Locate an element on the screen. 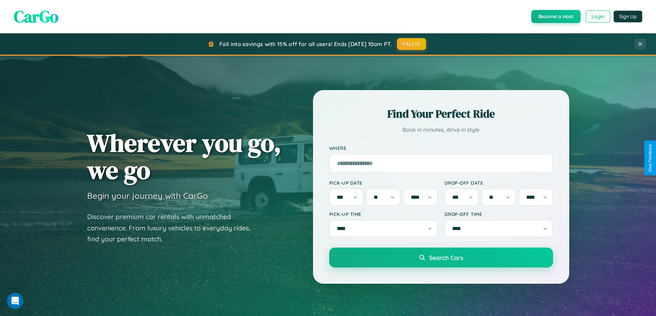 The height and width of the screenshot is (316, 656). h2: Find Your Perfect Ride is located at coordinates (441, 114).